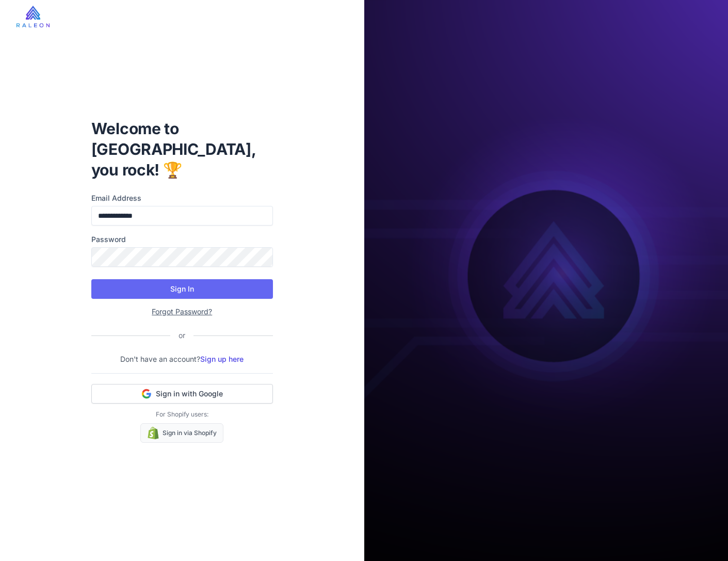 This screenshot has width=728, height=561. Describe the element at coordinates (183, 359) in the screenshot. I see `p: Don't have an account?` at that location.